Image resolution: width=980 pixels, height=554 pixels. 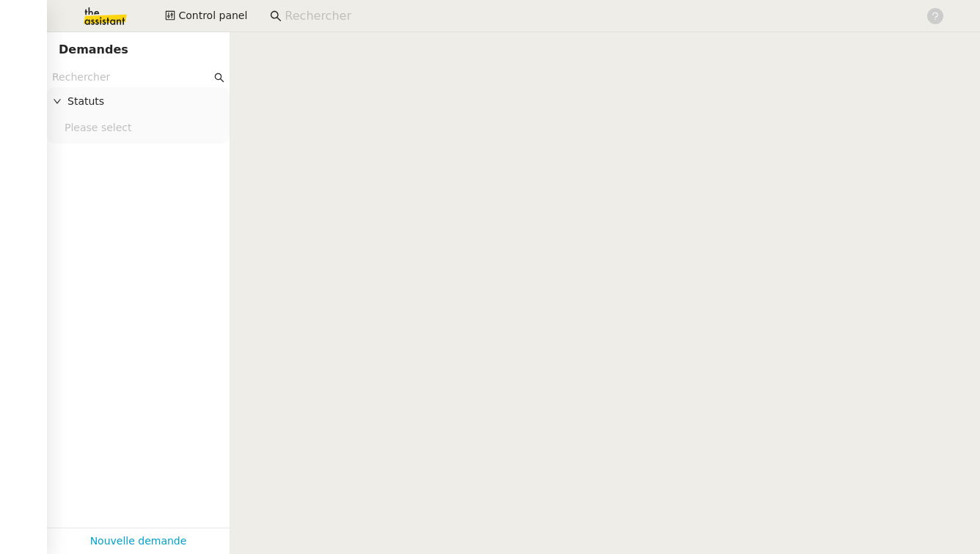 What do you see at coordinates (138, 101) in the screenshot?
I see `div: Statuts` at bounding box center [138, 101].